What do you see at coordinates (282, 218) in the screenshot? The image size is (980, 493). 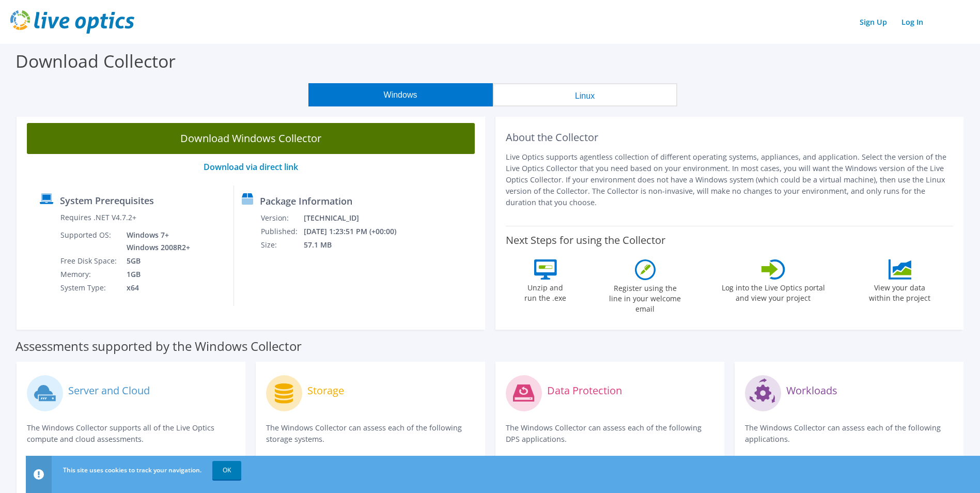 I see `td: Version:` at bounding box center [282, 218].